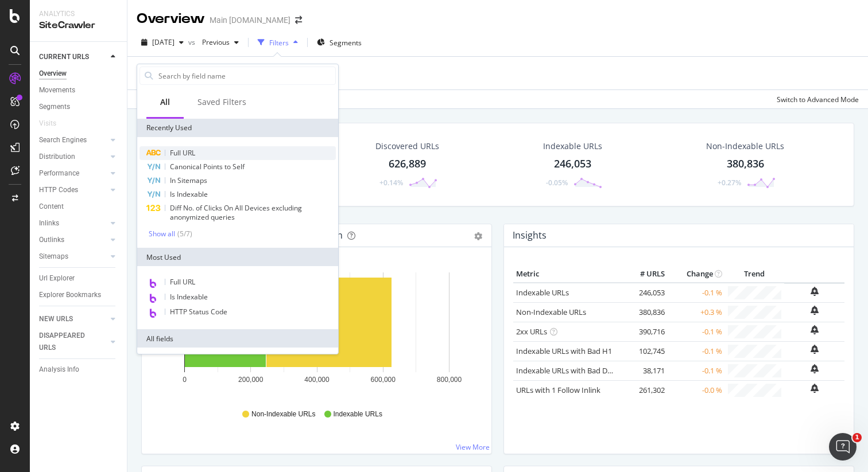 This screenshot has height=472, width=868. Describe the element at coordinates (57, 278) in the screenshot. I see `div: Url Explorer` at that location.